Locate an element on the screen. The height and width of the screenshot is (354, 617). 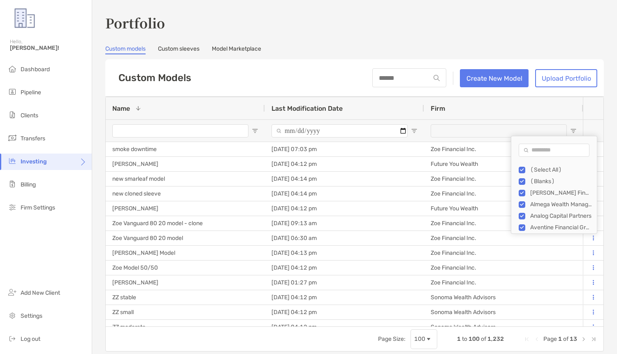
div: Aventine Financial Group is located at coordinates (561, 227).